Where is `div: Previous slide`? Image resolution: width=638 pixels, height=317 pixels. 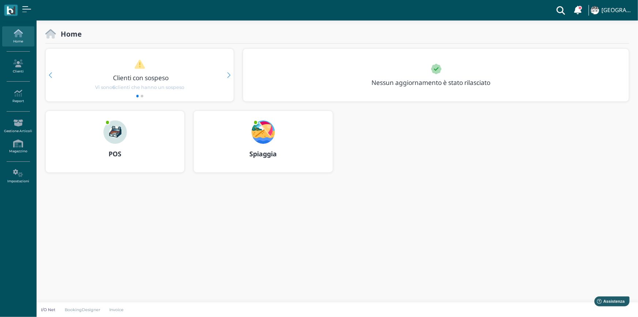
div: Previous slide is located at coordinates (50, 75).